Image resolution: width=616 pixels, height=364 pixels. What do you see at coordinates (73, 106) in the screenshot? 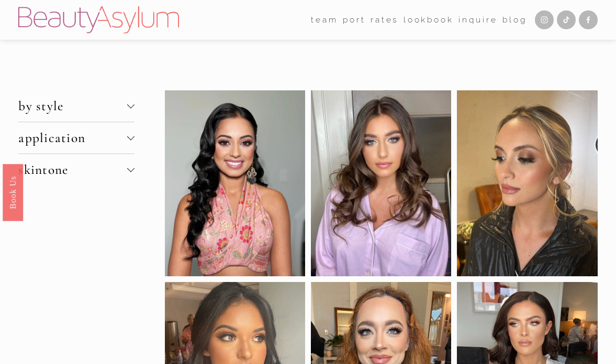
I see `span: by style` at bounding box center [73, 106].